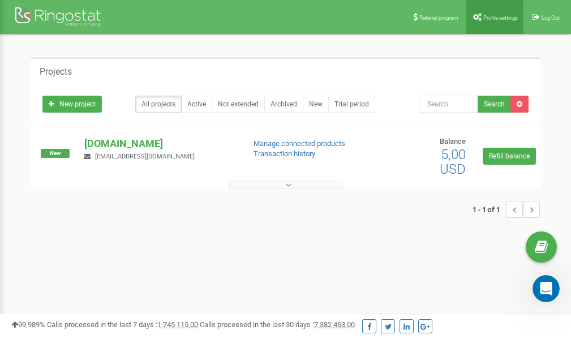 The image size is (571, 339). What do you see at coordinates (55, 153) in the screenshot?
I see `span: New` at bounding box center [55, 153].